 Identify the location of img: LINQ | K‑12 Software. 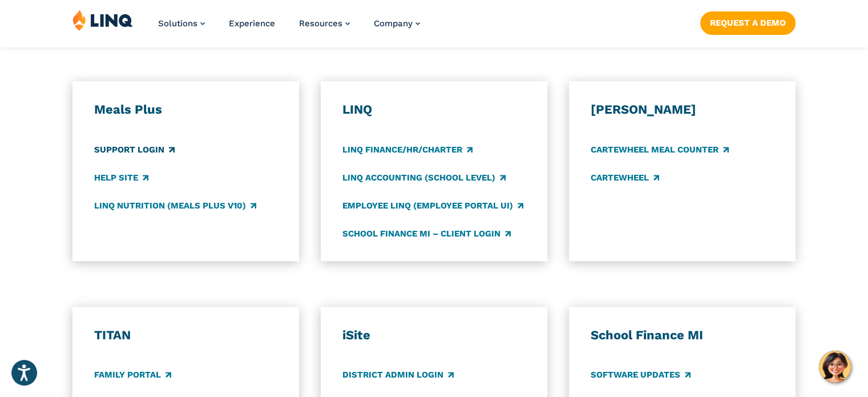
(103, 20).